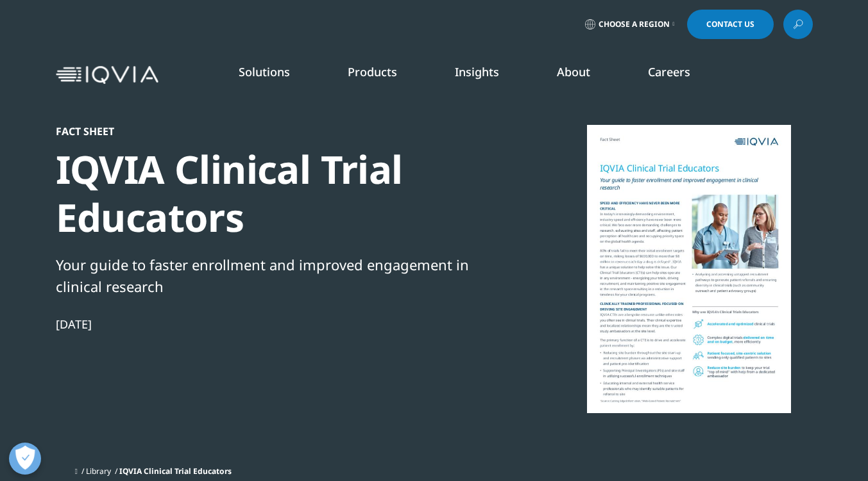  Describe the element at coordinates (730, 24) in the screenshot. I see `span: Contact Us` at that location.